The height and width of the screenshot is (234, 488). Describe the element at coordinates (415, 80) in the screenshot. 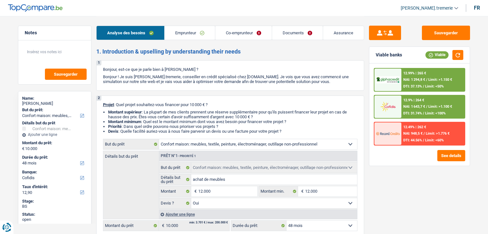

I see `span: NAI: 1 294,8 €` at that location.